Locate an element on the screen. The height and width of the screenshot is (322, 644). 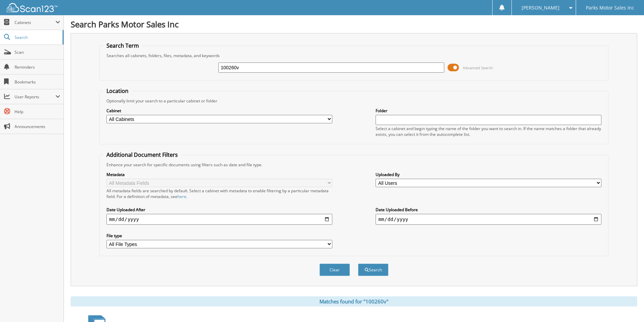
span: Parks Motor Sales Inc is located at coordinates (610, 8).